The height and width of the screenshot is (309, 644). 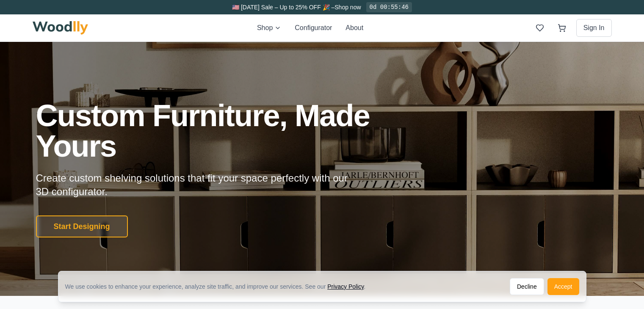 What do you see at coordinates (60, 28) in the screenshot?
I see `img: Woodlly` at bounding box center [60, 28].